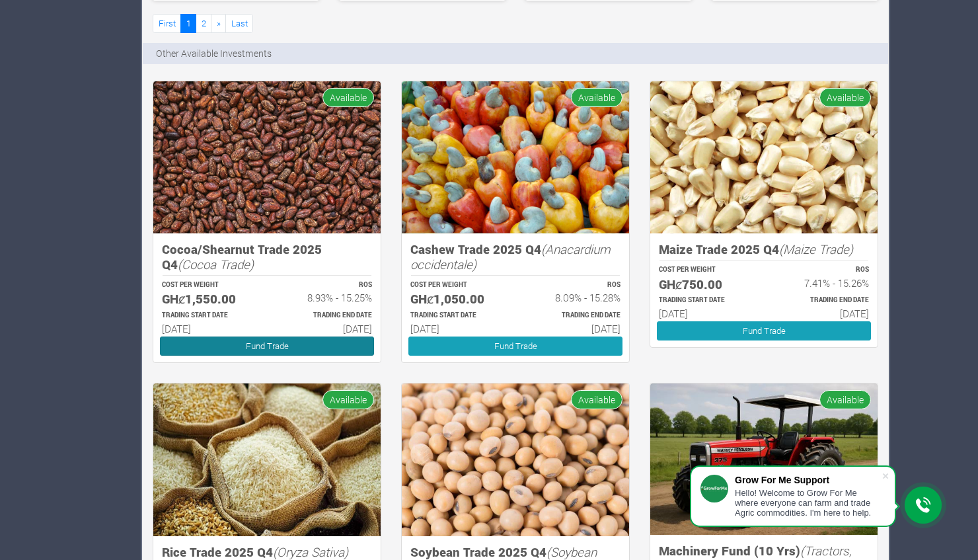 This screenshot has height=560, width=978. Describe the element at coordinates (267, 552) in the screenshot. I see `h5: Rice Trade 2025 Q4` at that location.